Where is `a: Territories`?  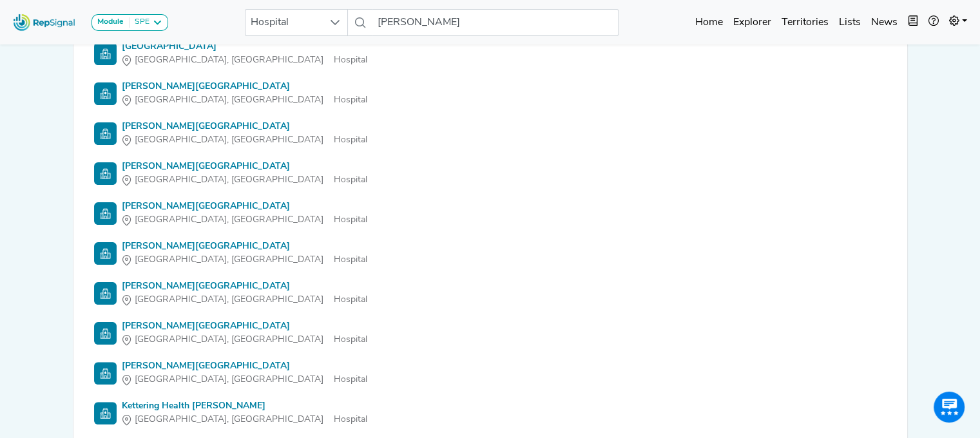
a: Territories is located at coordinates (804, 23).